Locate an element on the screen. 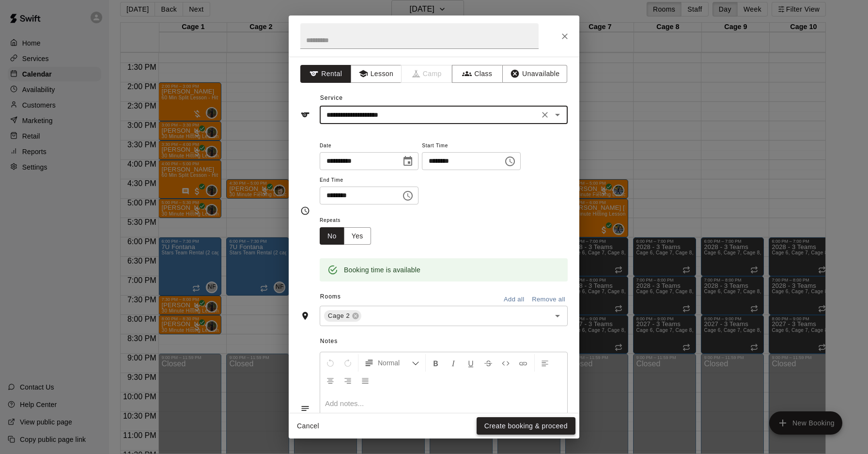 Image resolution: width=868 pixels, height=454 pixels. span: Cage 2 is located at coordinates (339, 316).